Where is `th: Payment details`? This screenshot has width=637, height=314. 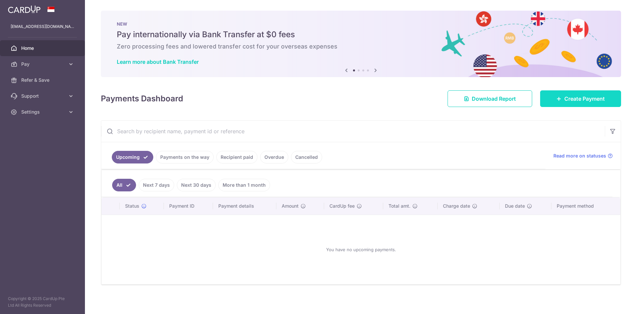 th: Payment details is located at coordinates (245, 206).